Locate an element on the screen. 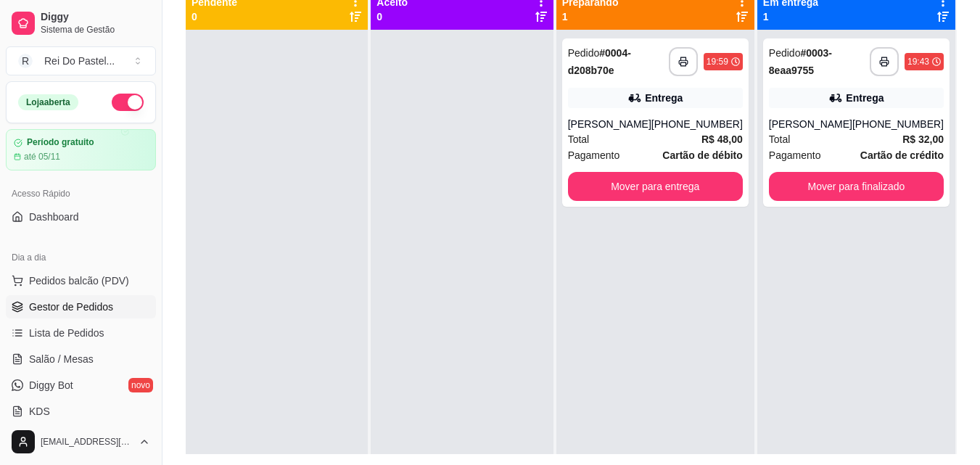 This screenshot has height=465, width=980. span: KDS is located at coordinates (39, 411).